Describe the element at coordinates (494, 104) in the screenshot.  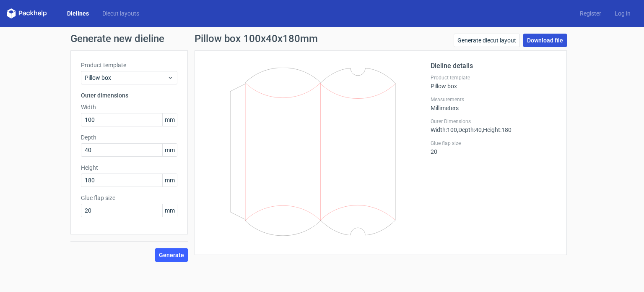
I see `div: Millimeters` at that location.